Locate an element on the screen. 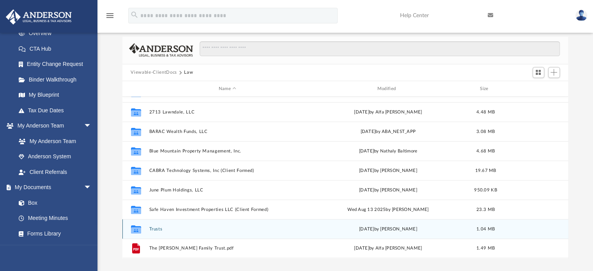 The height and width of the screenshot is (271, 593). a: Tax Due Dates is located at coordinates (57, 110).